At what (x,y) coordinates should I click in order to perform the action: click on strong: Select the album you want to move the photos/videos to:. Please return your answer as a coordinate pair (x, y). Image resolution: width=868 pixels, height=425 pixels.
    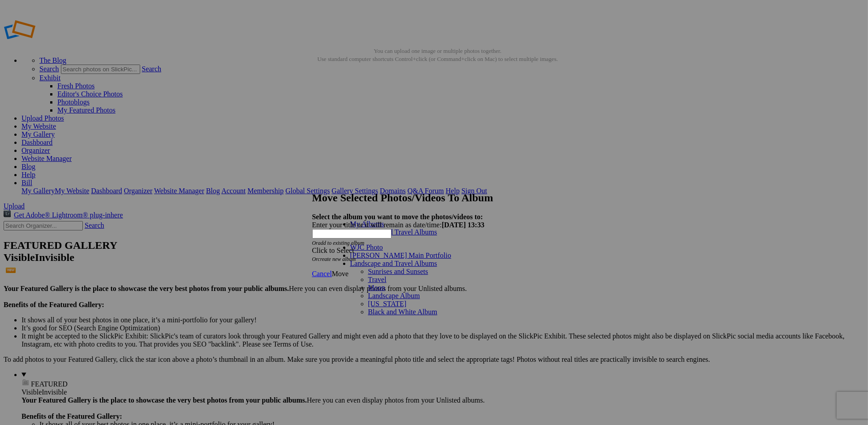
    Looking at the image, I should click on (398, 216).